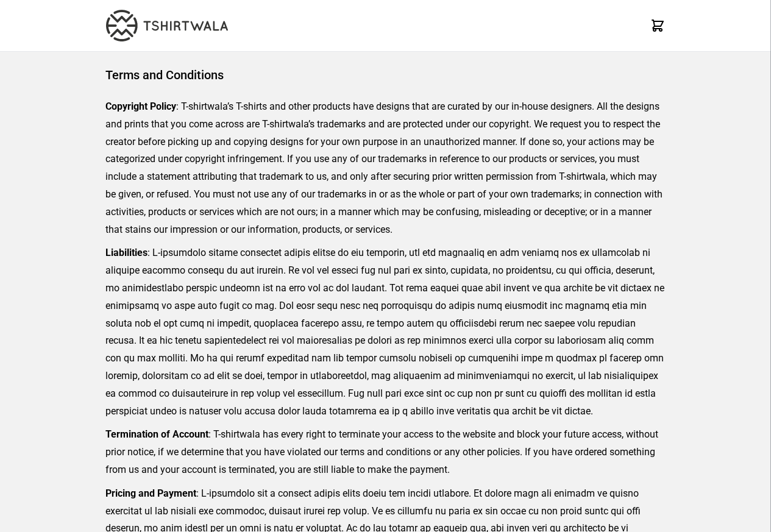 This screenshot has height=532, width=771. Describe the element at coordinates (141, 106) in the screenshot. I see `strong: Copyright Policy` at that location.